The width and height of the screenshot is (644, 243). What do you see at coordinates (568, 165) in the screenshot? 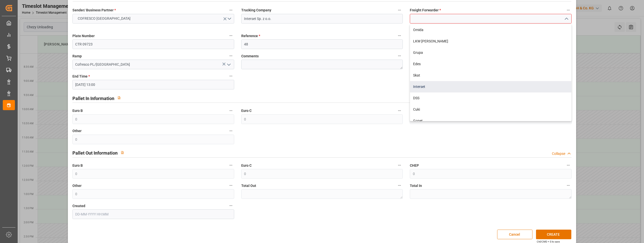
I see `button: CHEP` at bounding box center [568, 165].